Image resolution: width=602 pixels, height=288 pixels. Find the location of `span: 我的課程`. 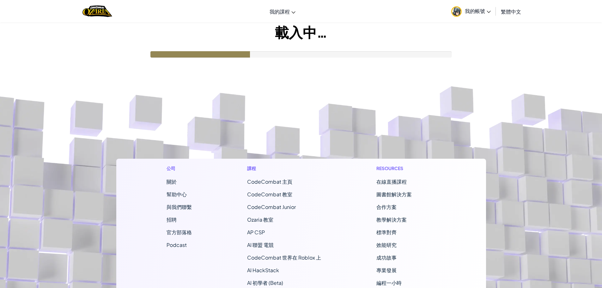

span: 我的課程 is located at coordinates (280, 11).